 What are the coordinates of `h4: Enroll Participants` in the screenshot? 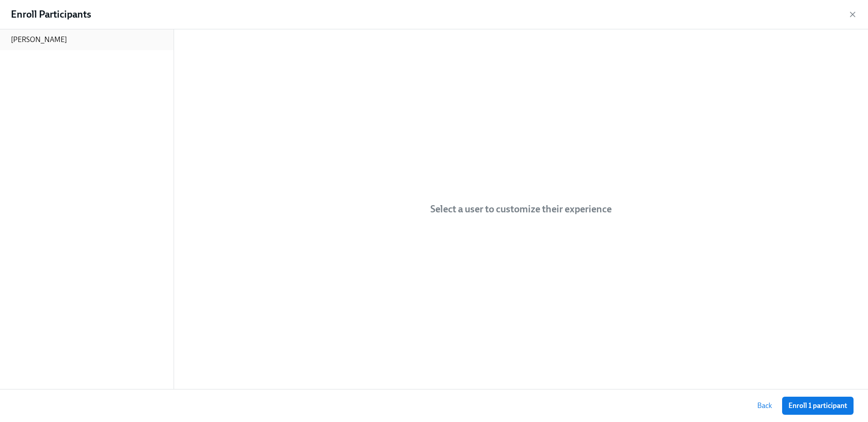 It's located at (51, 14).